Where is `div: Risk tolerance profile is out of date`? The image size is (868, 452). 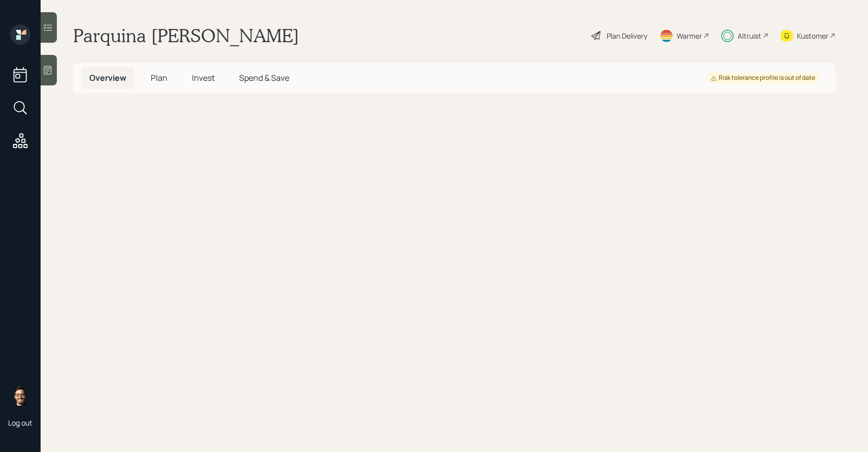 div: Risk tolerance profile is out of date is located at coordinates (763, 78).